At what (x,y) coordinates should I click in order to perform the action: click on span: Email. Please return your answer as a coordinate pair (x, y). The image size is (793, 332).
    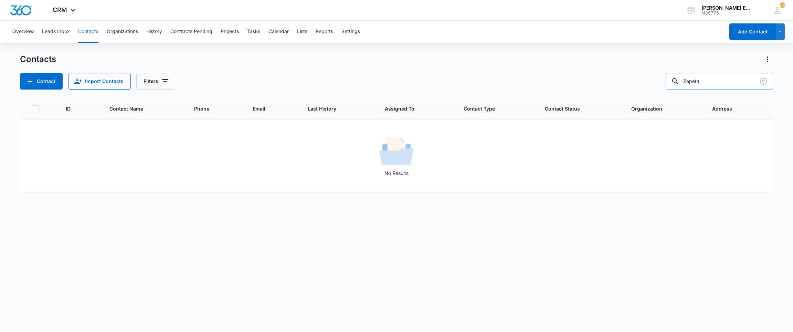
    Looking at the image, I should click on (267, 108).